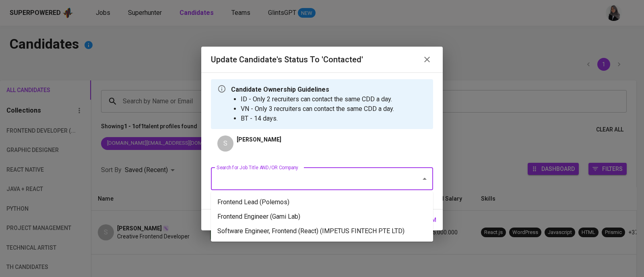 The width and height of the screenshot is (644, 277). What do you see at coordinates (317, 99) in the screenshot?
I see `li: ID - Only 2 recruiters can contact the same CDD a day.` at bounding box center [317, 99].